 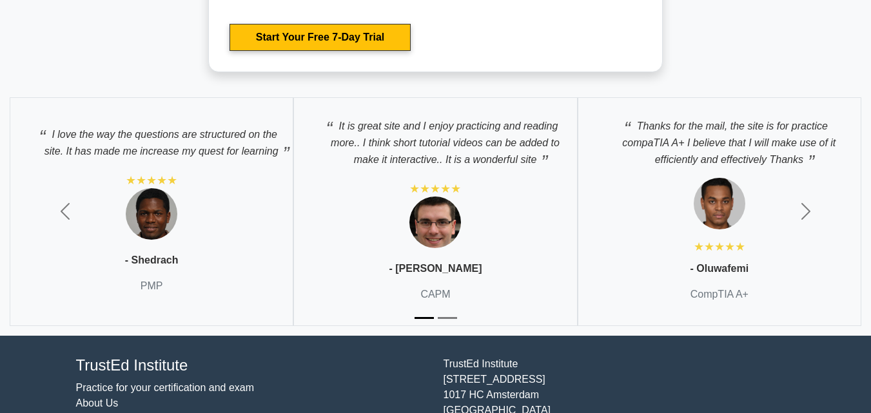 What do you see at coordinates (424, 318) in the screenshot?
I see `button: Slide 1` at bounding box center [424, 318].